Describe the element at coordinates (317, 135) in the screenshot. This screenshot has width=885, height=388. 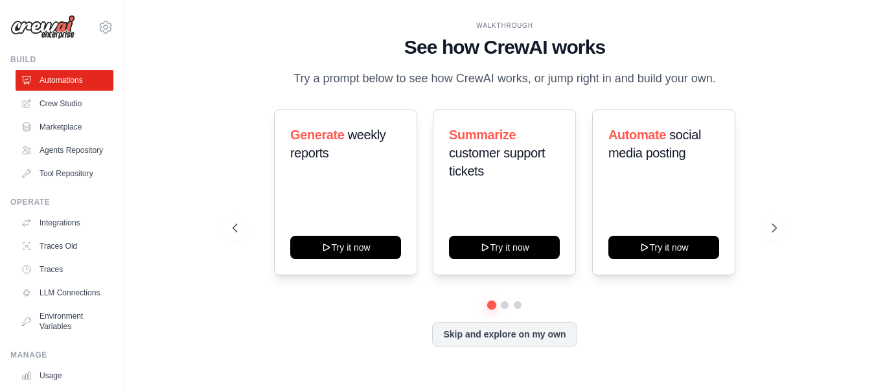
I see `span: Generate` at that location.